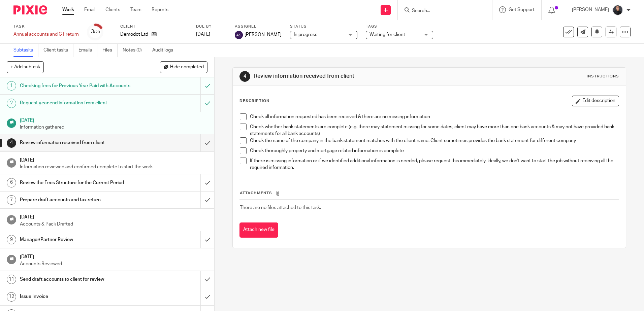 The width and height of the screenshot is (644, 311). I want to click on label: Assignee, so click(258, 27).